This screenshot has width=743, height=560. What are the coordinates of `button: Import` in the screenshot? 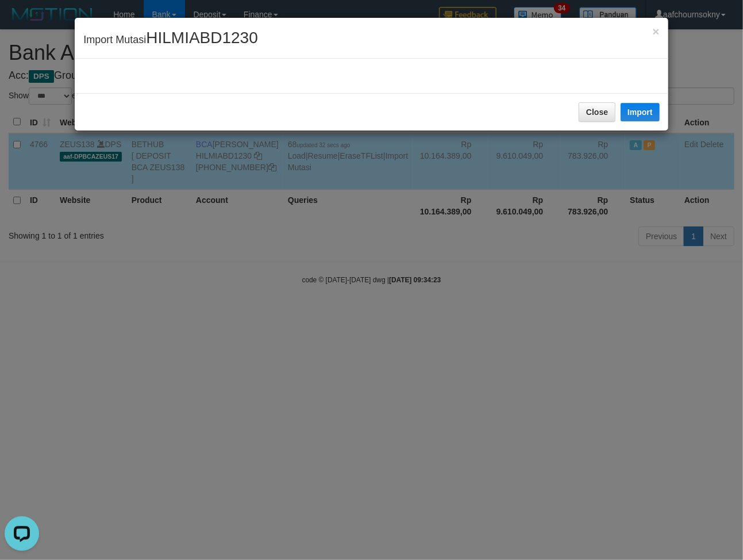 It's located at (640, 112).